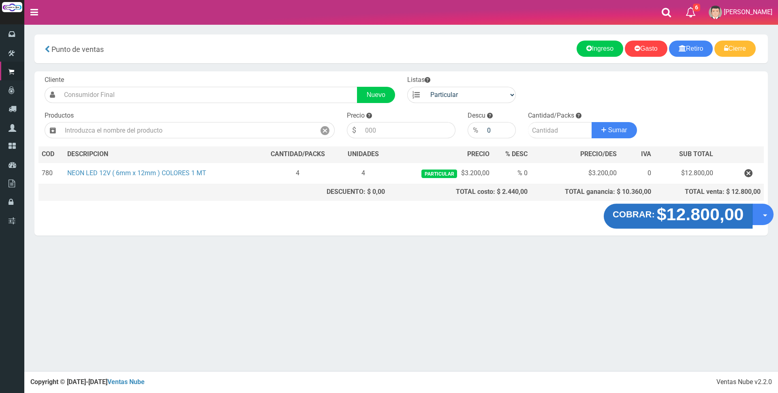 Image resolution: width=778 pixels, height=393 pixels. I want to click on td: 0, so click(637, 173).